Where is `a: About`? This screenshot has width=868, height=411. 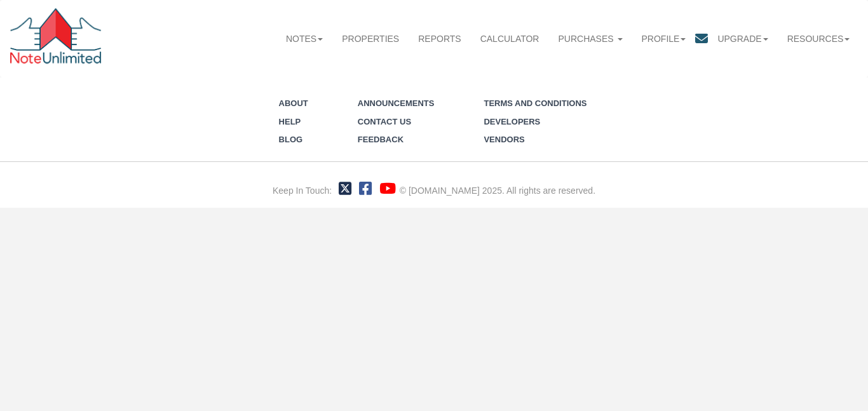
a: About is located at coordinates (294, 103).